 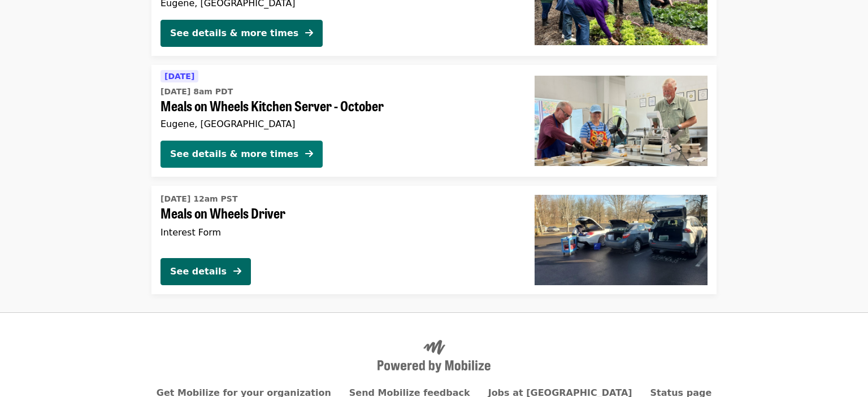 I want to click on a: See details for "Meals on Wheels Kitchen Server - October", so click(x=434, y=121).